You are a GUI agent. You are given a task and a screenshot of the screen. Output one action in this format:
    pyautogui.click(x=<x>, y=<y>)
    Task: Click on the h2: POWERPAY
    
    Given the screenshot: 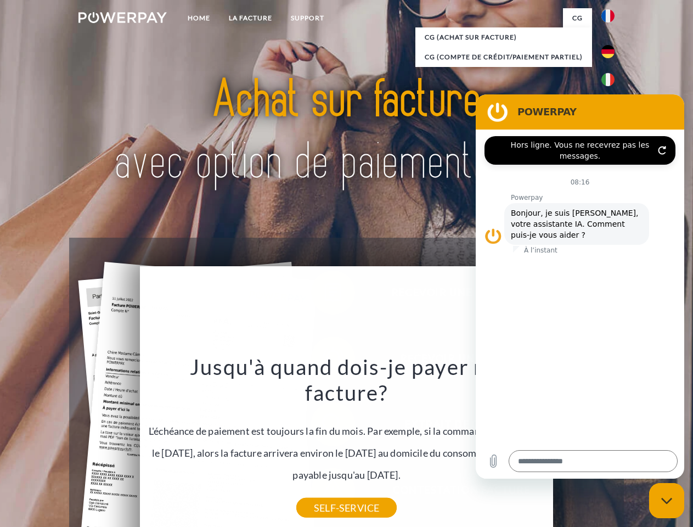 What is the action you would take?
    pyautogui.click(x=120, y=18)
    